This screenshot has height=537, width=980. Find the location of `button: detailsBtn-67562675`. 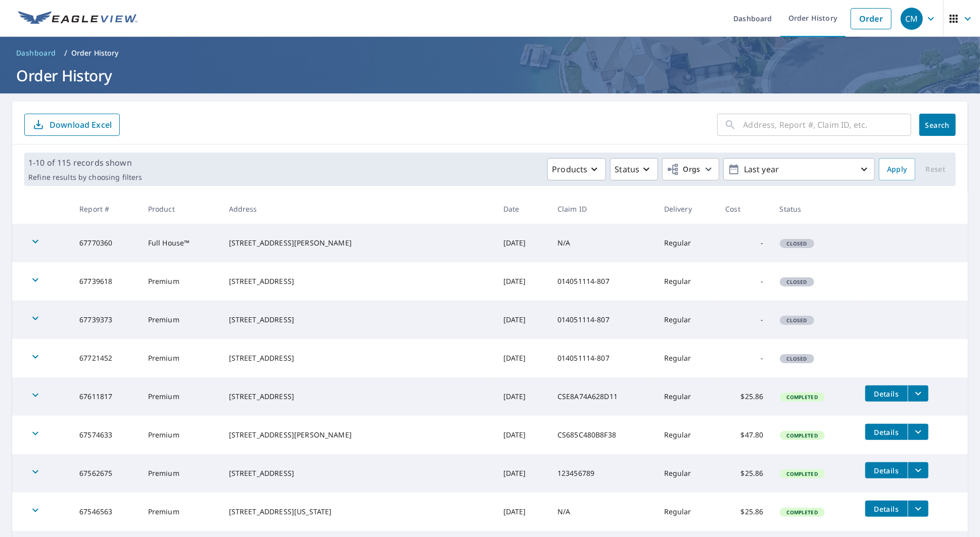

button: detailsBtn-67562675 is located at coordinates (887, 470).